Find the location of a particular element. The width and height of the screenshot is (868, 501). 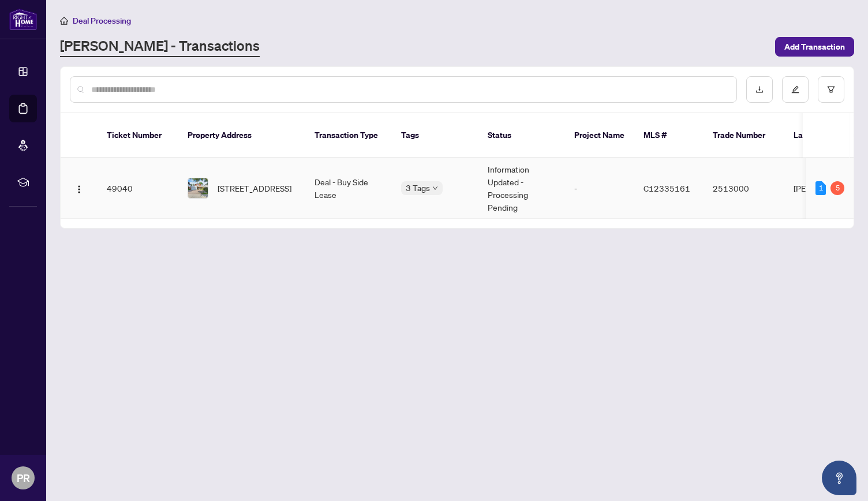

span: Add Transaction is located at coordinates (814, 46).